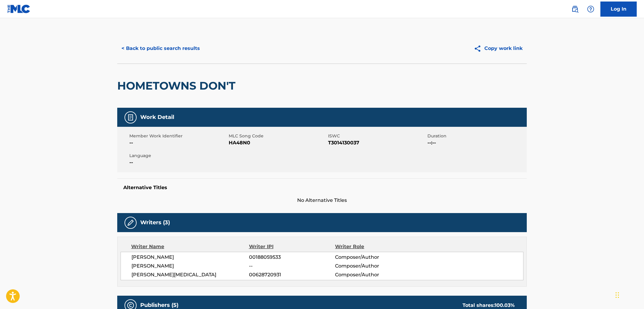 The width and height of the screenshot is (644, 309). Describe the element at coordinates (19, 9) in the screenshot. I see `img: MLC Logo` at that location.